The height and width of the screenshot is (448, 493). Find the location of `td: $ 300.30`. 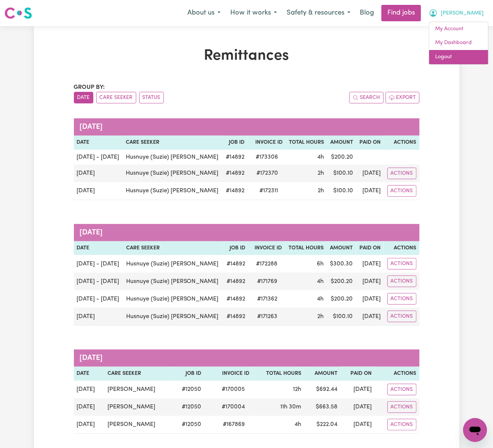

td: $ 300.30 is located at coordinates (341, 263).